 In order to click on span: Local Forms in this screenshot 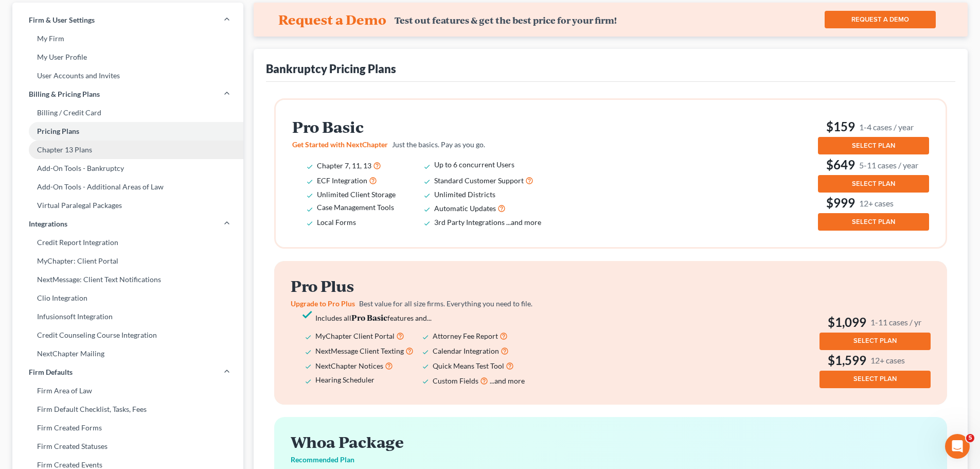, I will do `click(336, 222)`.